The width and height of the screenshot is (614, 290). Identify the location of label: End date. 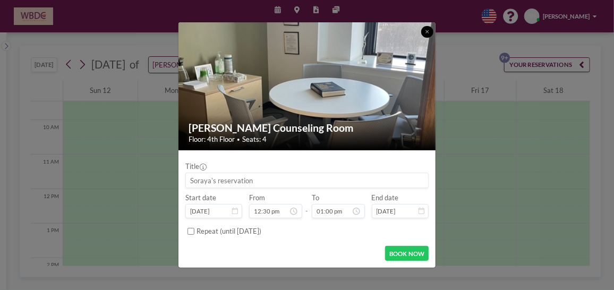
(385, 198).